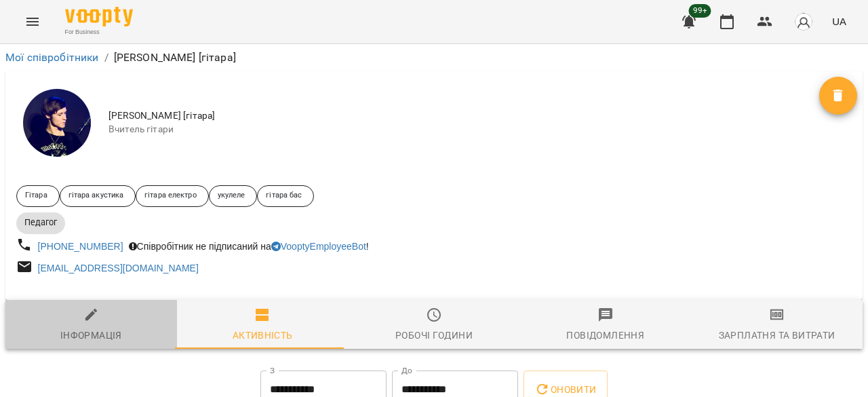 This screenshot has width=868, height=397. What do you see at coordinates (605, 335) in the screenshot?
I see `div: Повідомлення` at bounding box center [605, 335].